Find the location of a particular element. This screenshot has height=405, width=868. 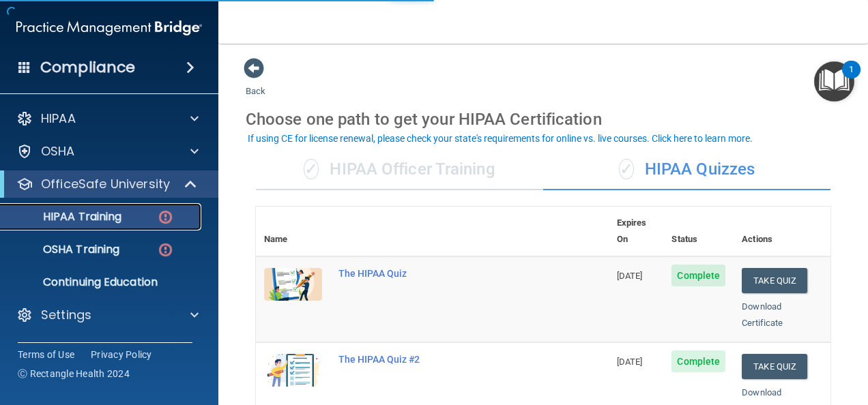

div: HIPAA Officer Training is located at coordinates (399, 170).